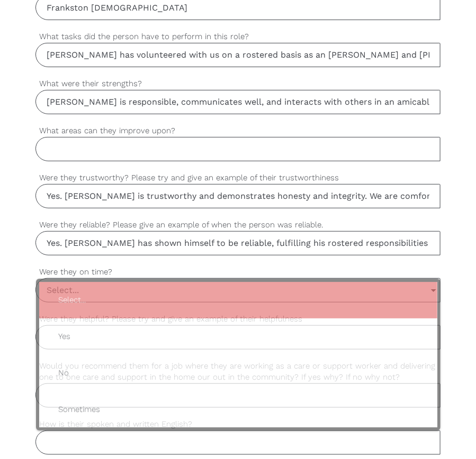  Describe the element at coordinates (238, 372) in the screenshot. I see `label: Would you recommend them for a job where they are working as a care or support worker and deliver...` at that location.